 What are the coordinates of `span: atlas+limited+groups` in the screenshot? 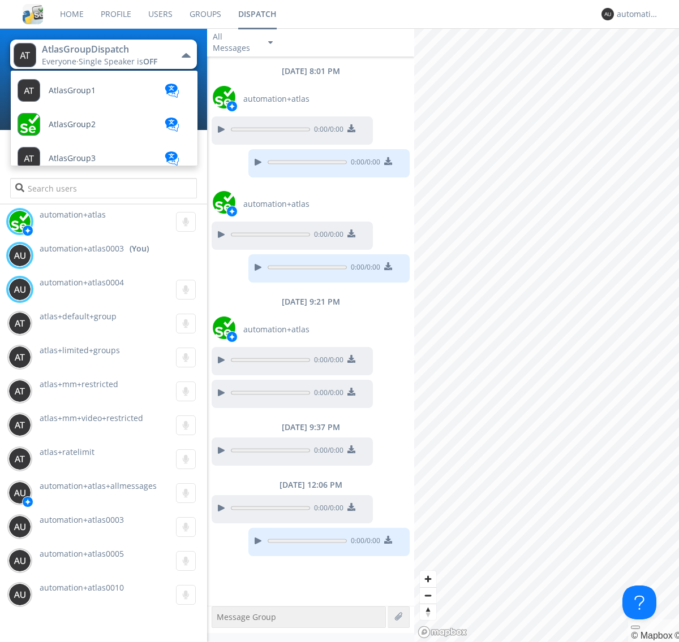 It's located at (80, 350).